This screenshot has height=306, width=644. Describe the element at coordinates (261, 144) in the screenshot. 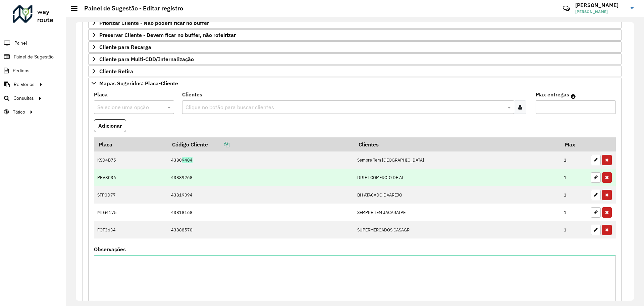

I see `th: Código Cliente` at that location.